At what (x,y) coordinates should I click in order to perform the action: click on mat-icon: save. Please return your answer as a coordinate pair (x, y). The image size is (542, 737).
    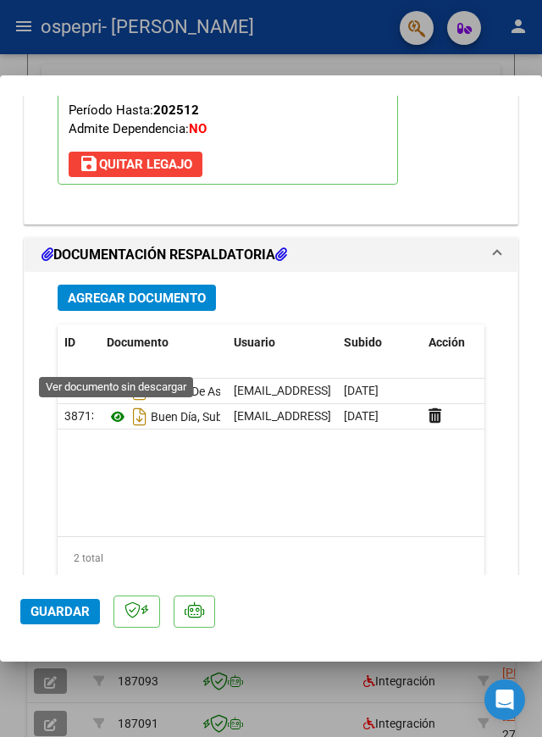
    Looking at the image, I should click on (89, 163).